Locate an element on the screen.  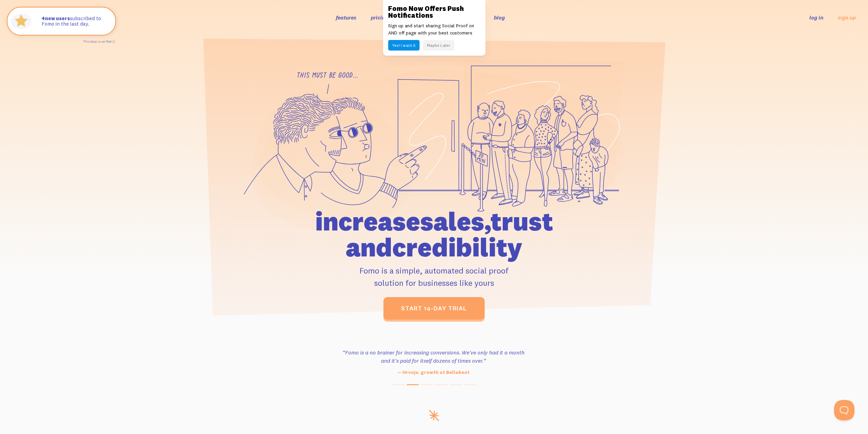
p: subscribed to Fomo in the last day. is located at coordinates (75, 21).